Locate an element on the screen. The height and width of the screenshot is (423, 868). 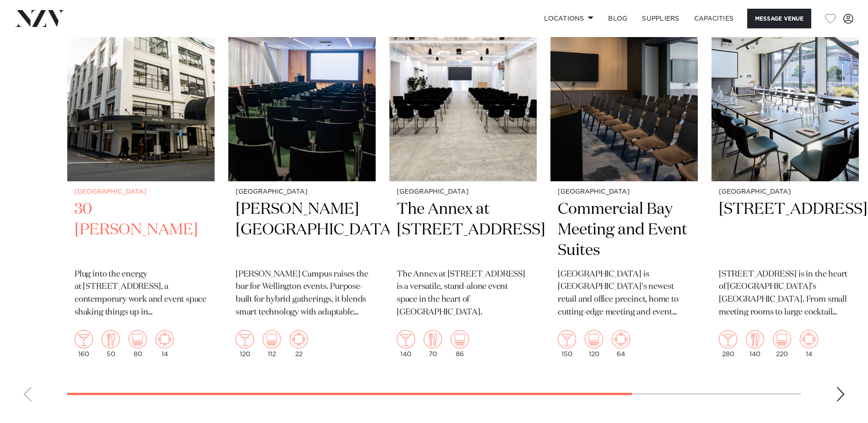
h2: Commercial Bay Meeting and Event Suites is located at coordinates (624, 230).